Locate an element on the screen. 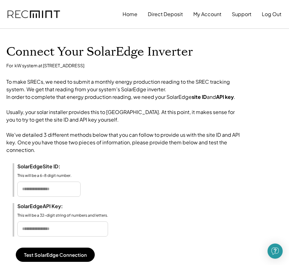 This screenshot has height=265, width=289. div: This will be a 32-digit string of numbers and letters. is located at coordinates (63, 215).